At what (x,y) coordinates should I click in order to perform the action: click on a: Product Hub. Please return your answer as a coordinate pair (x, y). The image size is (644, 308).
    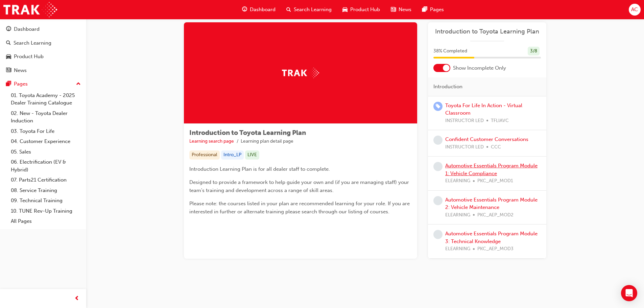
    Looking at the image, I should click on (43, 57).